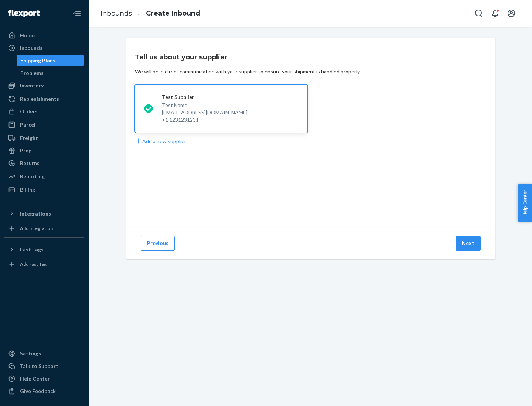 Image resolution: width=532 pixels, height=406 pixels. What do you see at coordinates (44, 138) in the screenshot?
I see `a: Freight` at bounding box center [44, 138].